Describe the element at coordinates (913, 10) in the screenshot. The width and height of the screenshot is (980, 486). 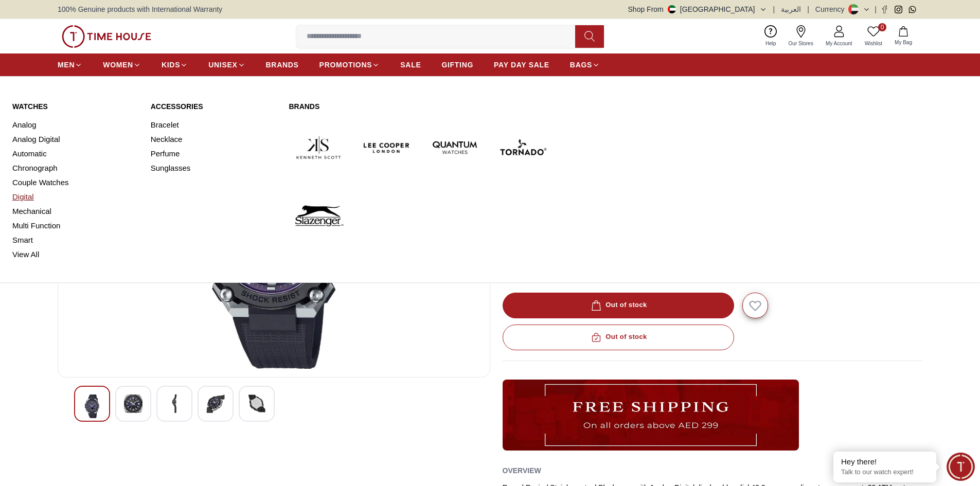
I see `a: Whatsapp` at that location.